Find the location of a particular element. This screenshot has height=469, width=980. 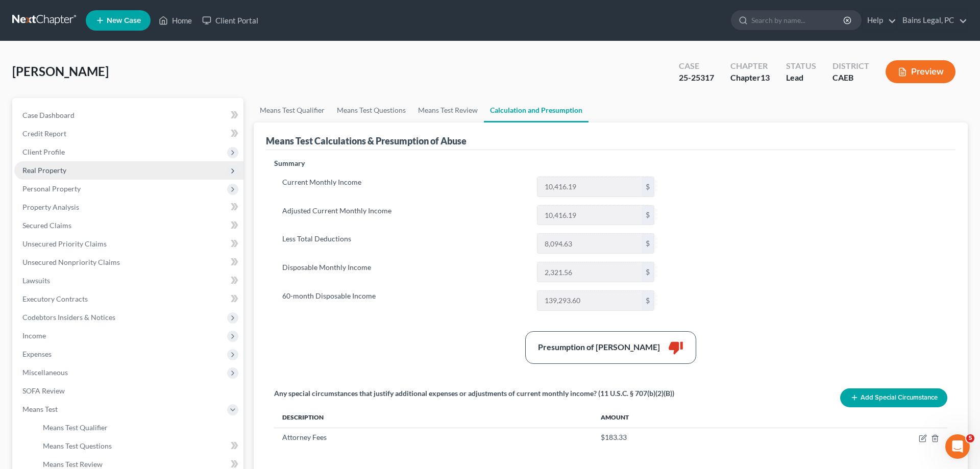

input: Search by name... is located at coordinates (798, 20).